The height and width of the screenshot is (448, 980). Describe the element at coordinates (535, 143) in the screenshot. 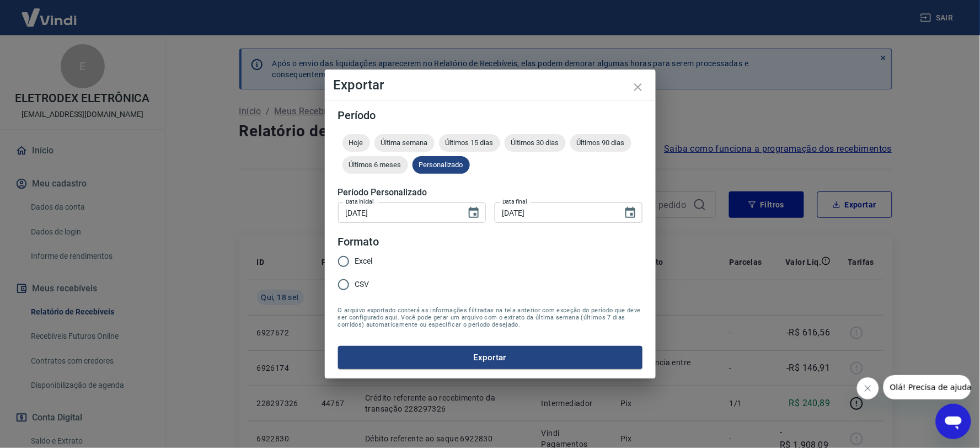

I see `div: Últimos 30 dias` at that location.